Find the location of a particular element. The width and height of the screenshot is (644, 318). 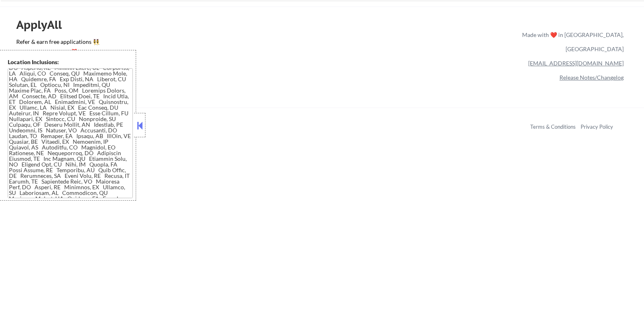

a: Buy ApplyAll as a gift 🎁 is located at coordinates (57, 52).